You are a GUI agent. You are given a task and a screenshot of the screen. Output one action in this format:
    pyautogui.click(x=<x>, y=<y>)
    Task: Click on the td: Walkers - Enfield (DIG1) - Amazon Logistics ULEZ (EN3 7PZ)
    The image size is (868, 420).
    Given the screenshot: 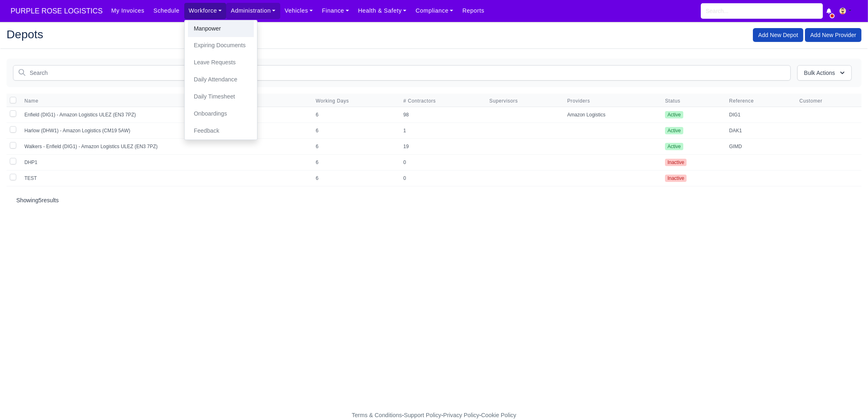 What is the action you would take?
    pyautogui.click(x=165, y=147)
    